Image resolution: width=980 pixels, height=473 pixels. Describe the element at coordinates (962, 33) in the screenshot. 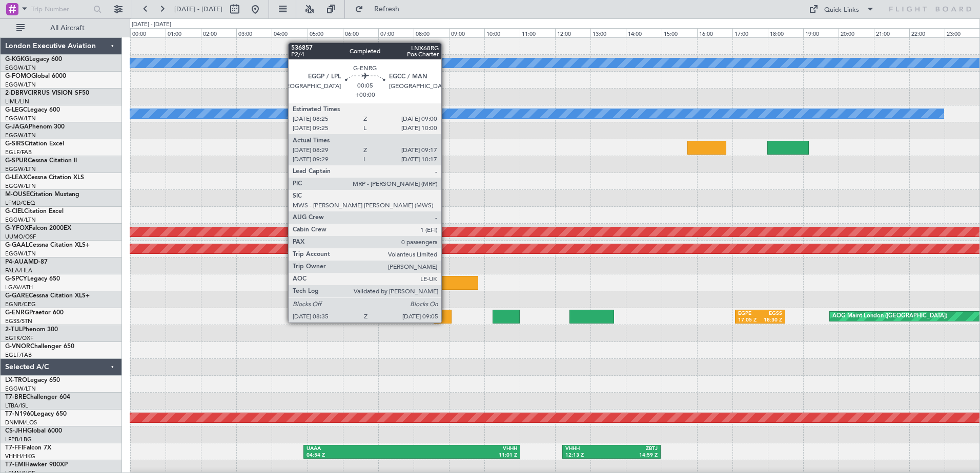

I see `div: 23:00` at that location.